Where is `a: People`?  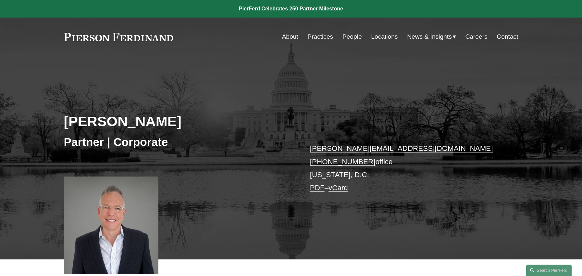 a: People is located at coordinates (352, 37).